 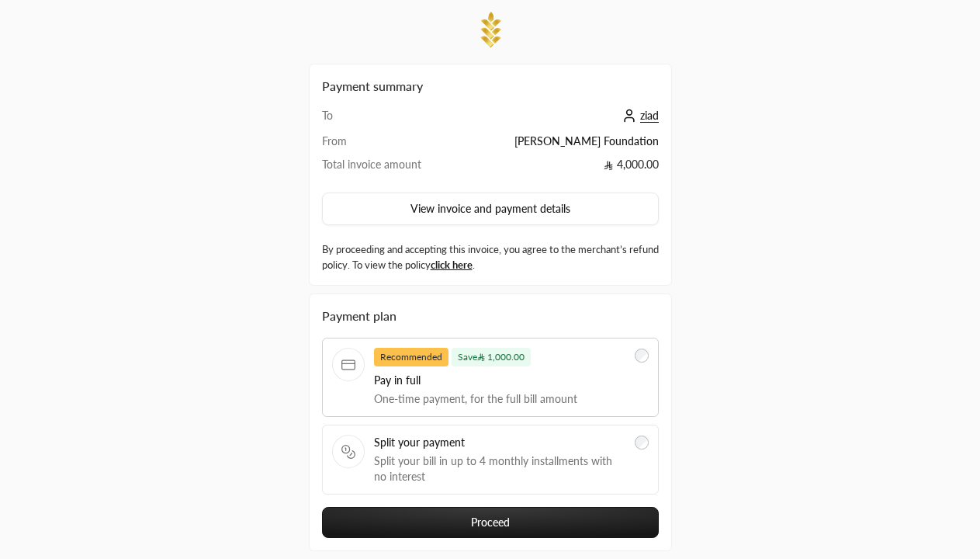 I want to click on span: Split your payment, so click(x=500, y=442).